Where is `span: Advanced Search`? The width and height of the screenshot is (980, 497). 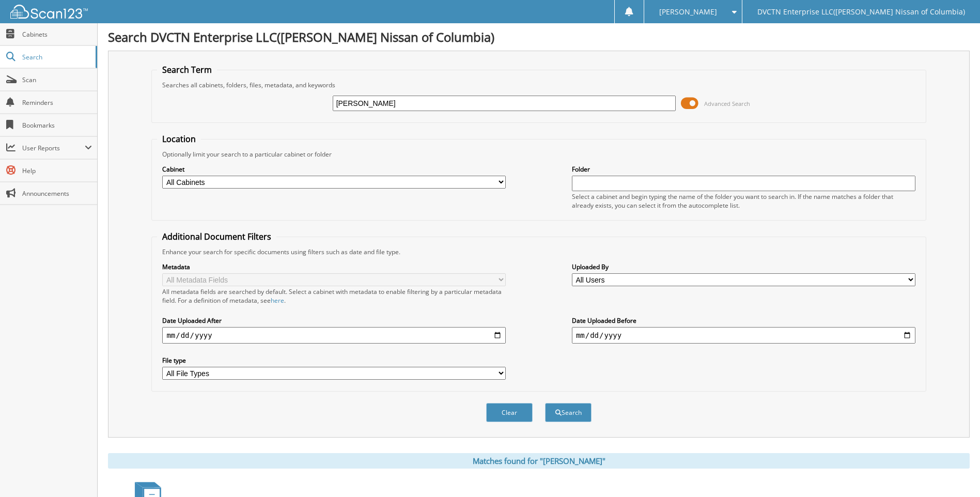
span: Advanced Search is located at coordinates (727, 103).